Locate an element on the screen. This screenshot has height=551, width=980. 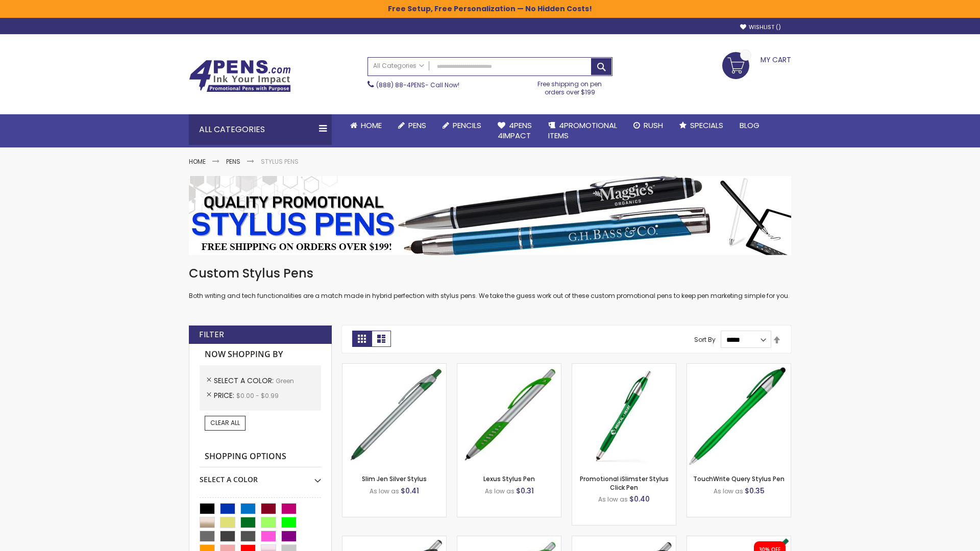
span: $0.40 is located at coordinates (639, 499).